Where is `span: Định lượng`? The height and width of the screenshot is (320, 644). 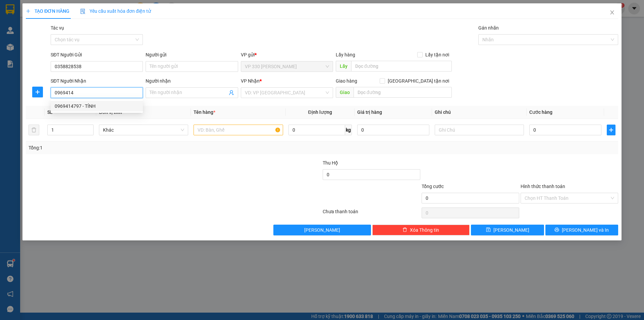
span: Định lượng is located at coordinates (320, 112).